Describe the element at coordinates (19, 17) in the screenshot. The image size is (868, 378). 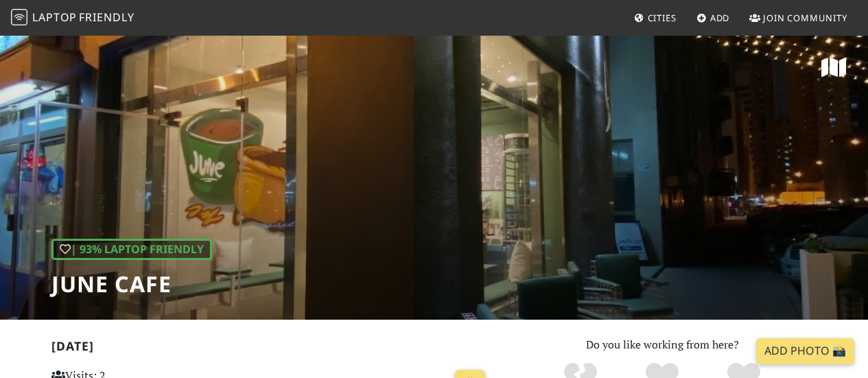
I see `img: LaptopFriendly` at that location.